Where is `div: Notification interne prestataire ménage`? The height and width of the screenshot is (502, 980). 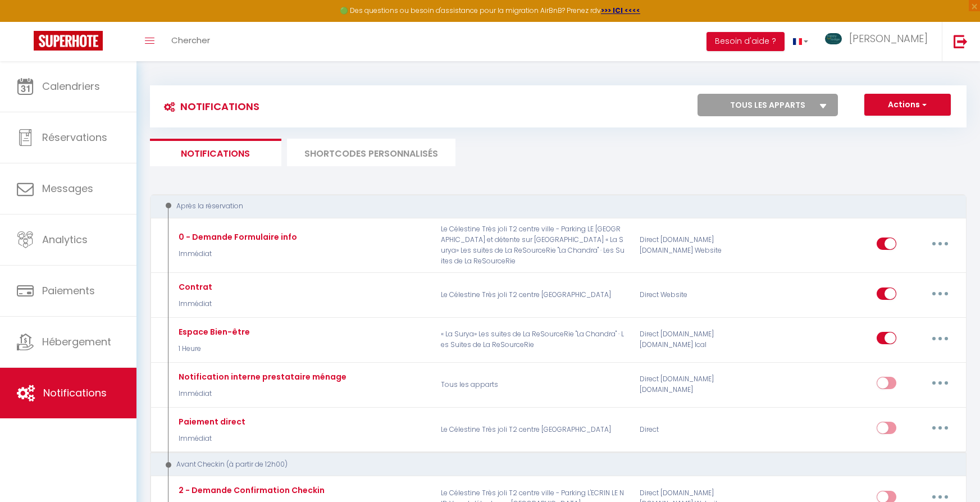 div: Notification interne prestataire ménage is located at coordinates (261, 377).